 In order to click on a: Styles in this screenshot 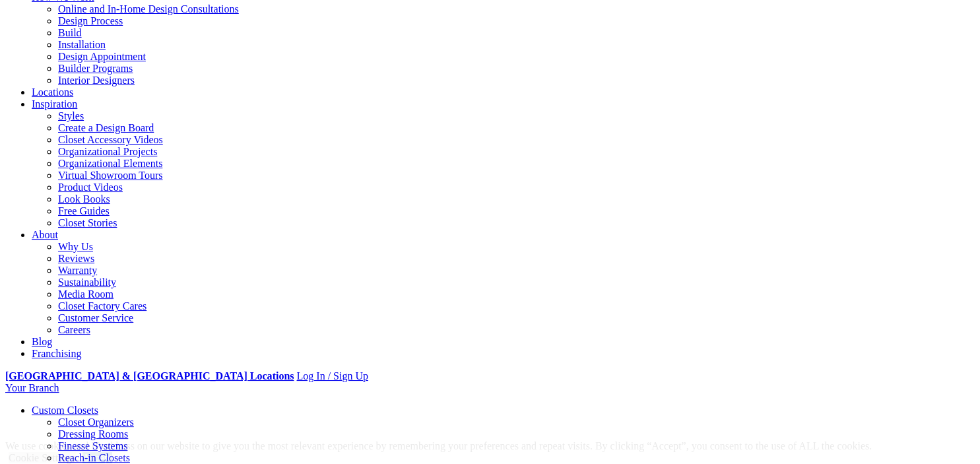, I will do `click(71, 115)`.